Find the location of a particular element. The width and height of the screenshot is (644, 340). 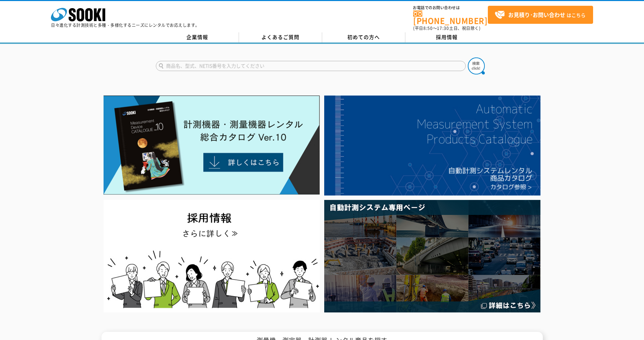

a: お見積り･お問い合わせはこちら is located at coordinates (541, 15).